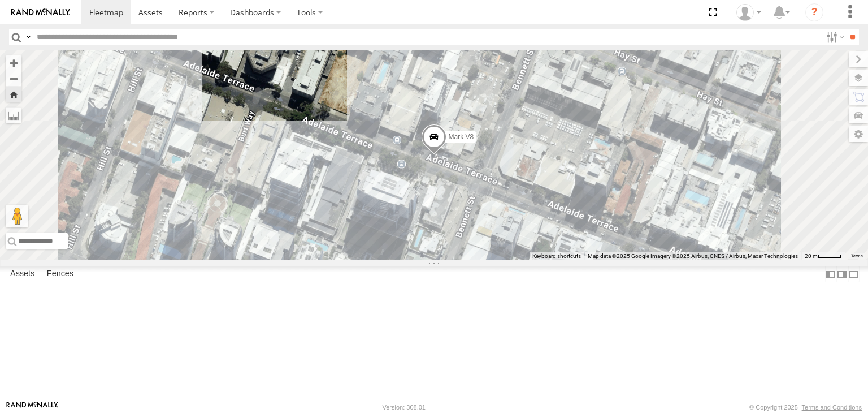 The image size is (868, 413). I want to click on label: Search Filter Options, so click(833, 36).